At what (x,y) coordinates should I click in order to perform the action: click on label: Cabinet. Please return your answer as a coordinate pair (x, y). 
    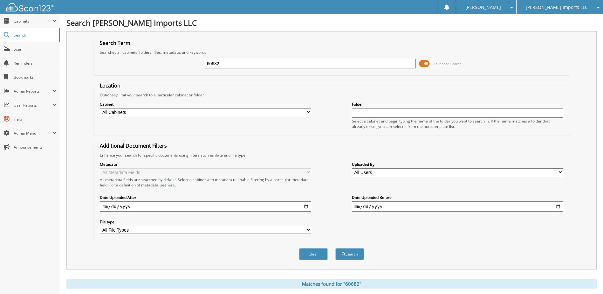
    Looking at the image, I should click on (205, 104).